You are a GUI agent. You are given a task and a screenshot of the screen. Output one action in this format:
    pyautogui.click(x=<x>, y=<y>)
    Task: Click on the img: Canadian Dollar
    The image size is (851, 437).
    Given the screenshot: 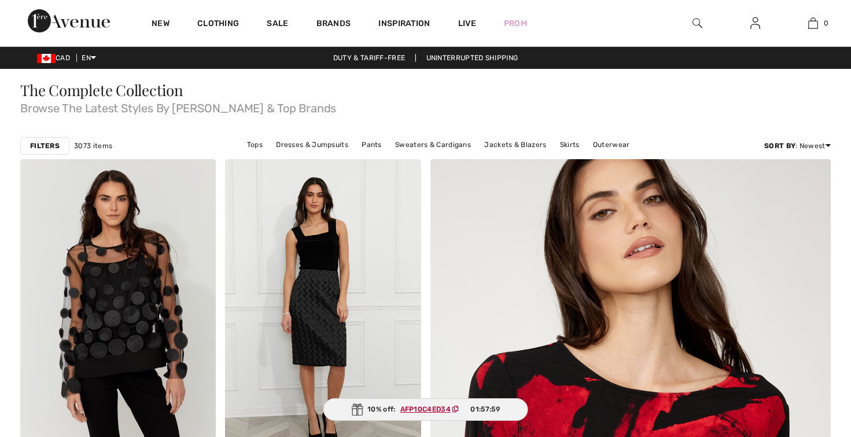 What is the action you would take?
    pyautogui.click(x=46, y=58)
    